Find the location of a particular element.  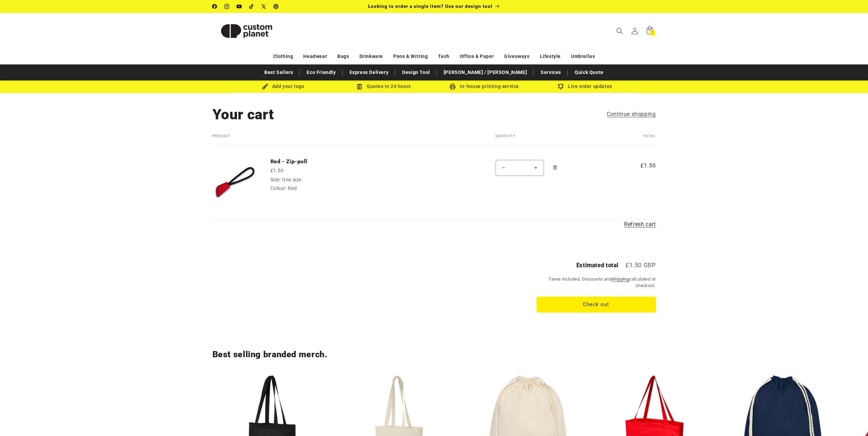

h2: Best selling branded merch. is located at coordinates (434, 354).